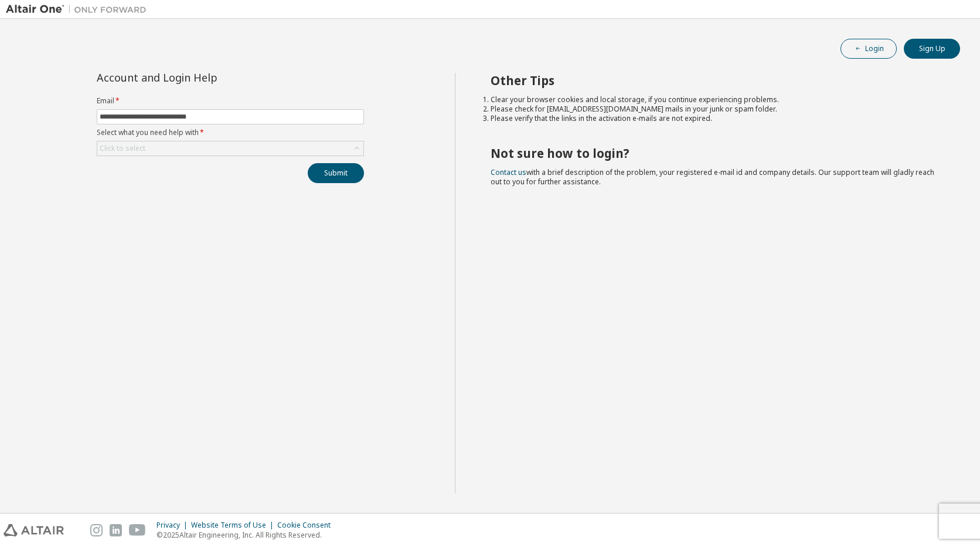  What do you see at coordinates (336, 173) in the screenshot?
I see `button: Submit` at bounding box center [336, 173].